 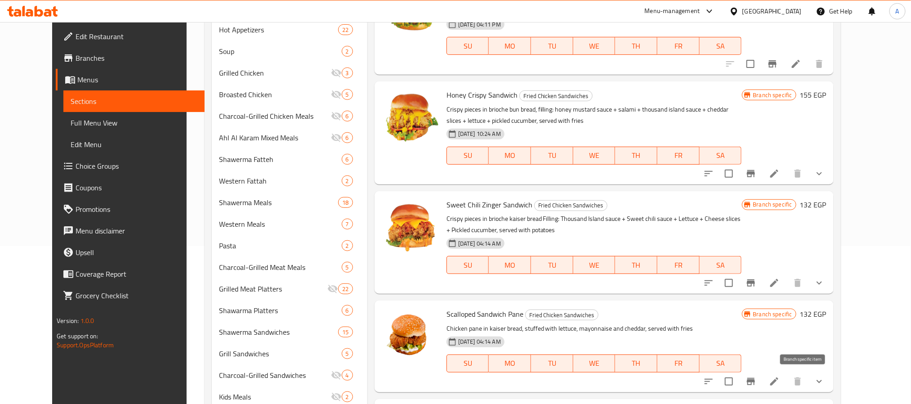 I want to click on div: Shawerma Meals18, so click(x=290, y=202).